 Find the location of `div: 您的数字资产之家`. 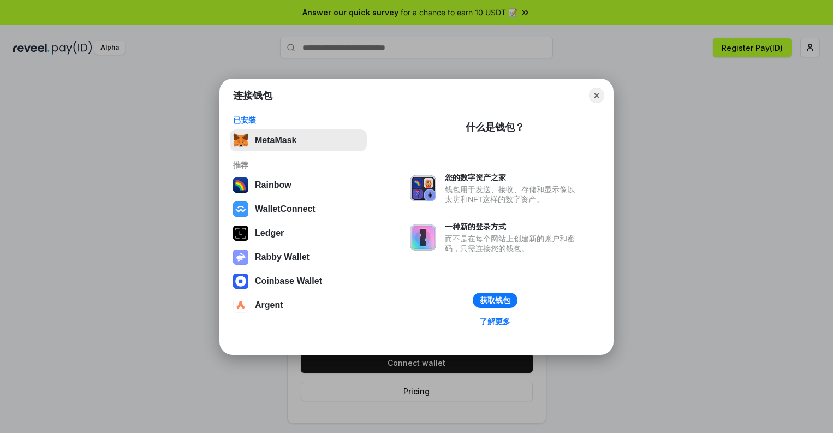

div: 您的数字资产之家 is located at coordinates (513, 178).